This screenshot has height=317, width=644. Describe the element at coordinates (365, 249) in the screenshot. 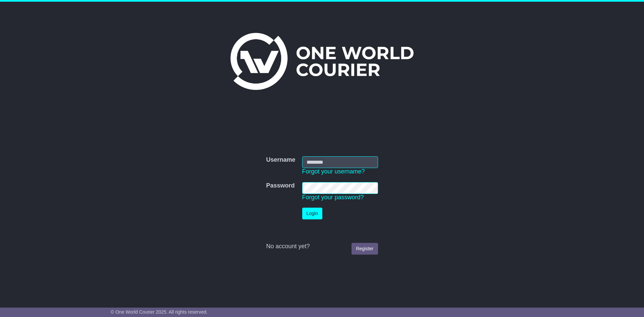

I see `a: Register` at that location.